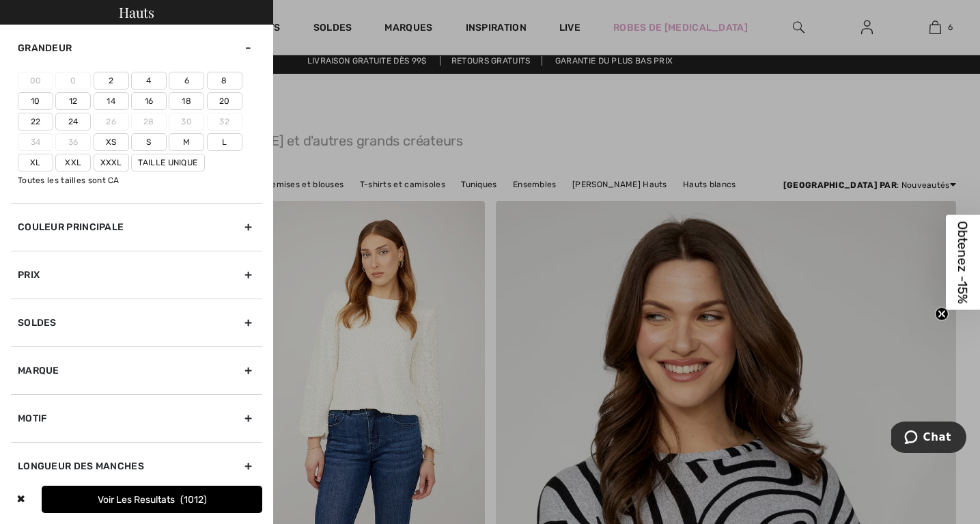  I want to click on label: 20, so click(224, 101).